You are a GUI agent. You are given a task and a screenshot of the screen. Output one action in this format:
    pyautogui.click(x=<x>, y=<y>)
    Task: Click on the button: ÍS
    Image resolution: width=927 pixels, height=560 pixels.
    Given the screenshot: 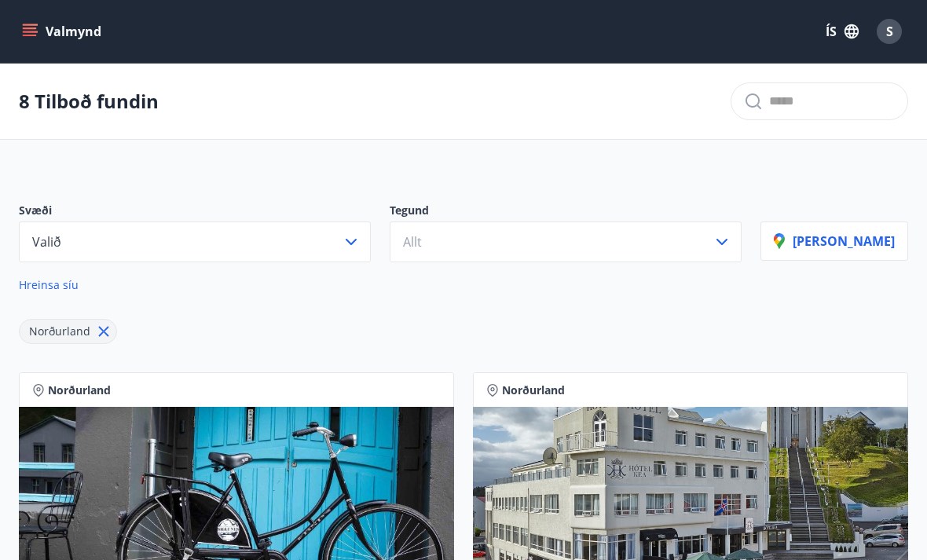 What is the action you would take?
    pyautogui.click(x=842, y=32)
    